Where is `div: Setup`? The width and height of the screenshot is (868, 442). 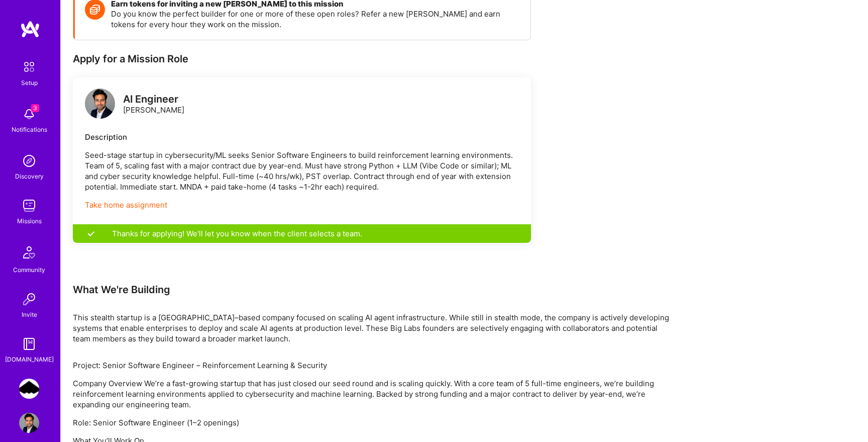 div: Setup is located at coordinates (29, 83).